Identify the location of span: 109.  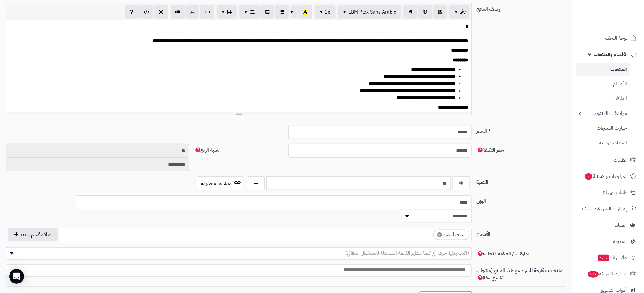
(593, 274).